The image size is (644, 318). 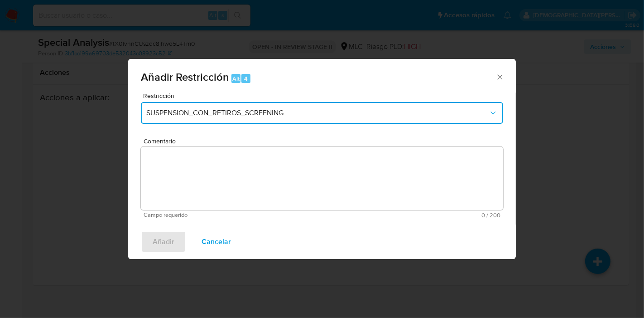 I want to click on span: 4, so click(x=246, y=78).